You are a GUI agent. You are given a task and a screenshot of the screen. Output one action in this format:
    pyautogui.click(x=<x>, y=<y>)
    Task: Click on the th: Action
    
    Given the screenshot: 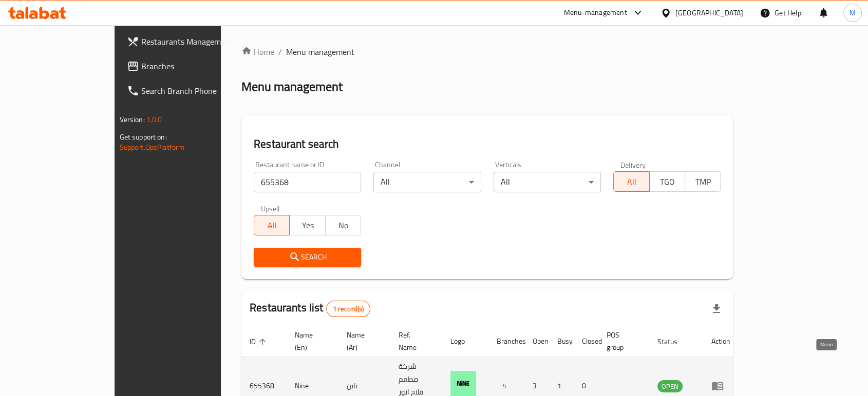 What is the action you would take?
    pyautogui.click(x=721, y=341)
    